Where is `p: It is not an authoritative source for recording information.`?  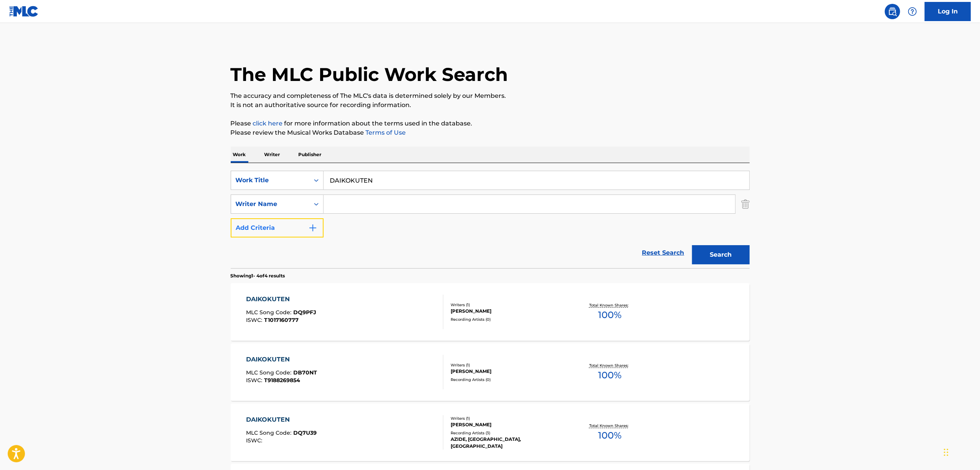
p: It is not an authoritative source for recording information. is located at coordinates (490, 105).